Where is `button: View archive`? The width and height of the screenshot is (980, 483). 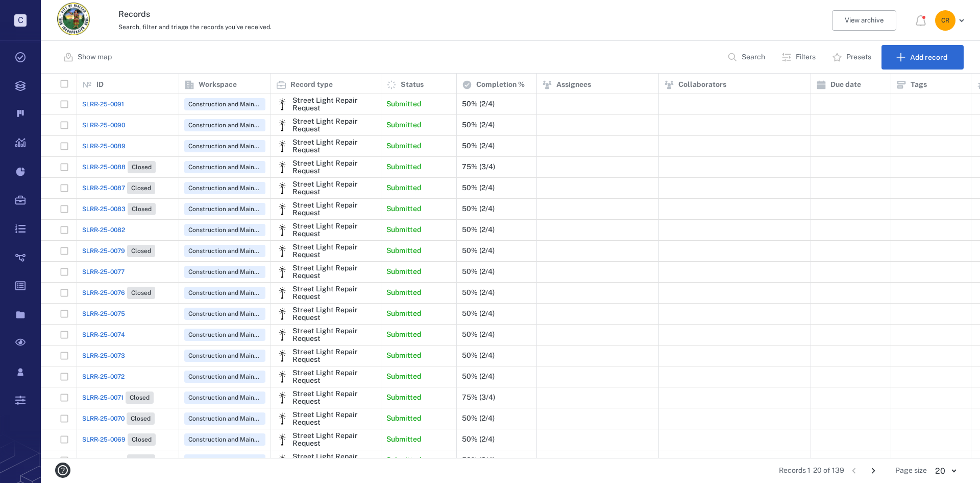 button: View archive is located at coordinates (864, 20).